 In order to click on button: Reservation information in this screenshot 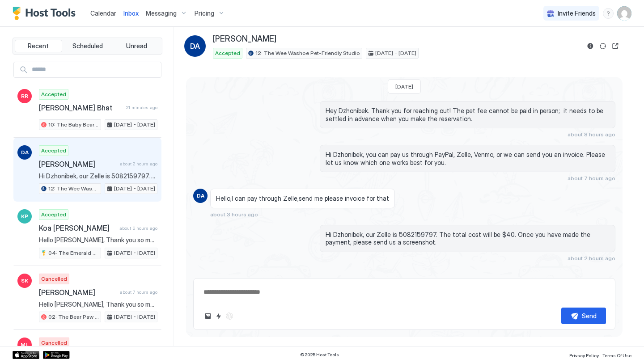, I will do `click(591, 46)`.